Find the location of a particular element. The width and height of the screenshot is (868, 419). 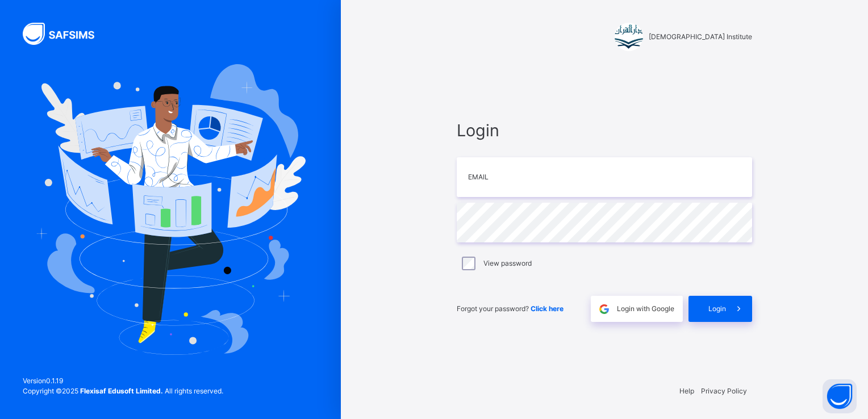

label: View password is located at coordinates (507, 264).